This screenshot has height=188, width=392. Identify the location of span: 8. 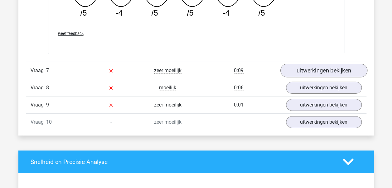
(47, 87).